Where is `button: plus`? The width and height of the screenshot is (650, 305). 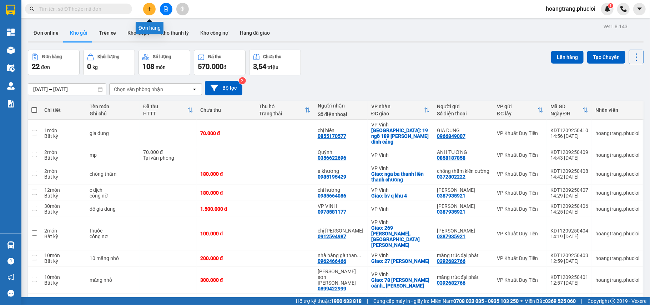 button: plus is located at coordinates (149, 9).